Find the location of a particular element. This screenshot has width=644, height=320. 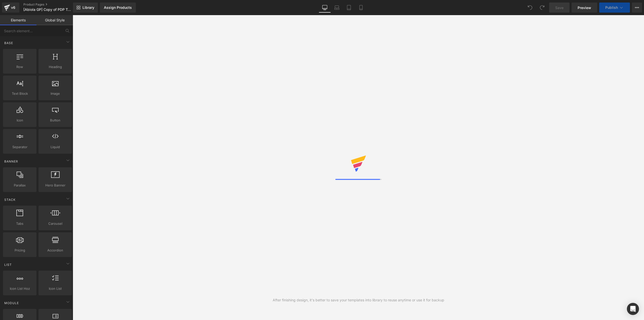

span: Row is located at coordinates (20, 66).